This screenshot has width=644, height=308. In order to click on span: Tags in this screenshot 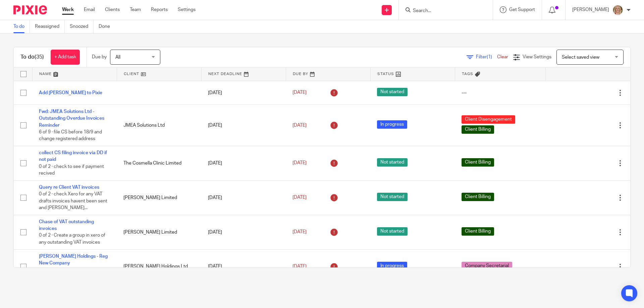, I will do `click(467, 74)`.